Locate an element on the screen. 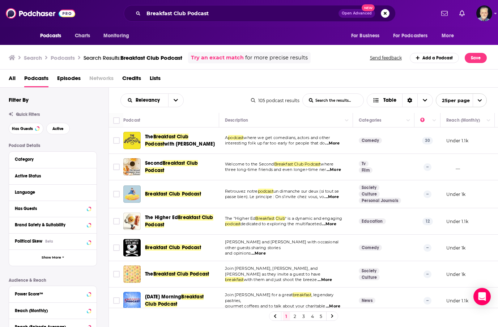 The height and width of the screenshot is (327, 498). a: SecondBreakfast Club Podcast is located at coordinates (181, 167).